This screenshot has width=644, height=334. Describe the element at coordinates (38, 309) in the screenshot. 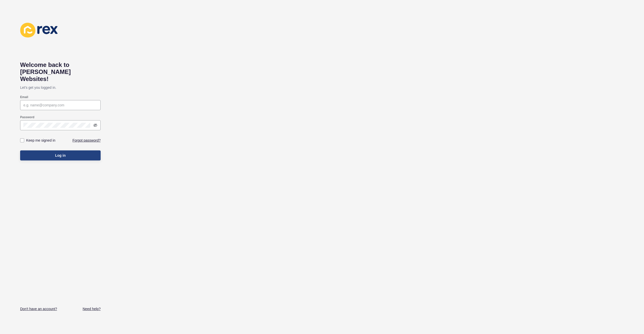

I see `a: Don't have an account?` at that location.